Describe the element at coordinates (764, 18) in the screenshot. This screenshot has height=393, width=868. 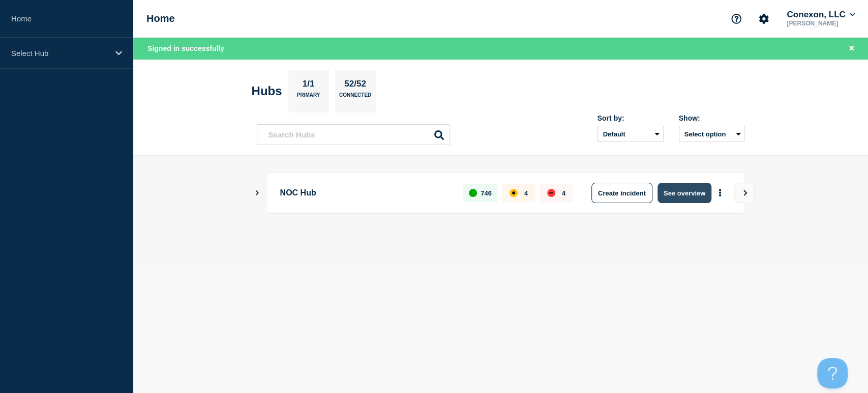
I see `button: Account settings` at that location.